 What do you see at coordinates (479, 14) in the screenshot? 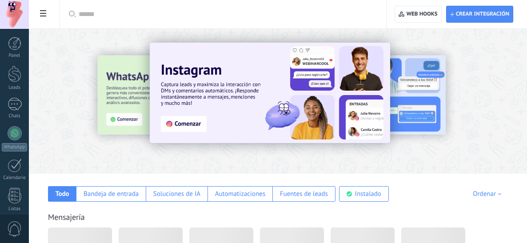
I see `button: Crear integración` at bounding box center [479, 14].